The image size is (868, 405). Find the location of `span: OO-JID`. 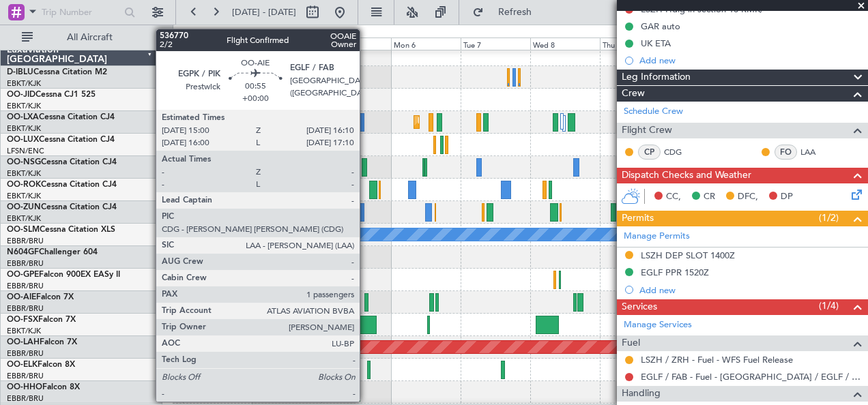

span: OO-JID is located at coordinates (21, 95).